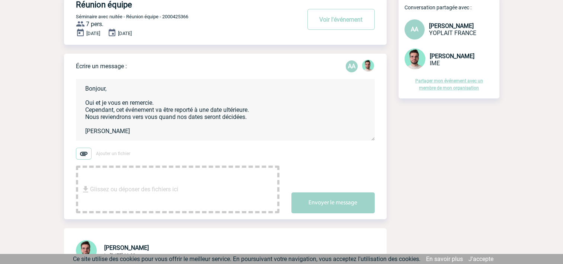 Image resolution: width=563 pixels, height=264 pixels. I want to click on span: IME, so click(435, 63).